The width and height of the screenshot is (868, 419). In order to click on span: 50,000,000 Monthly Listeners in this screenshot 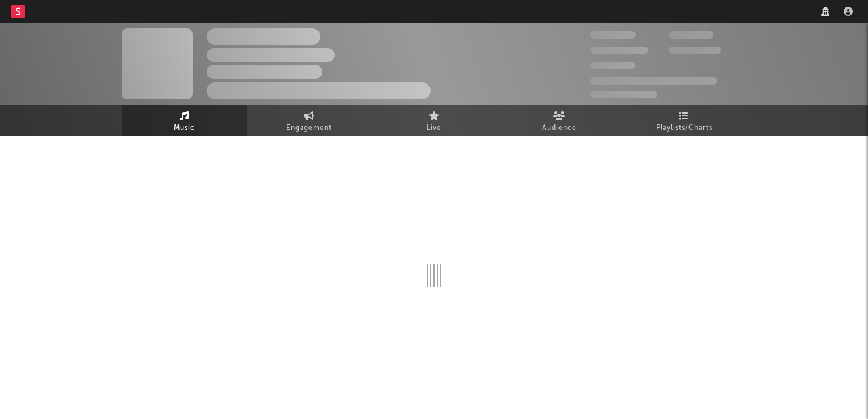, I will do `click(654, 81)`.